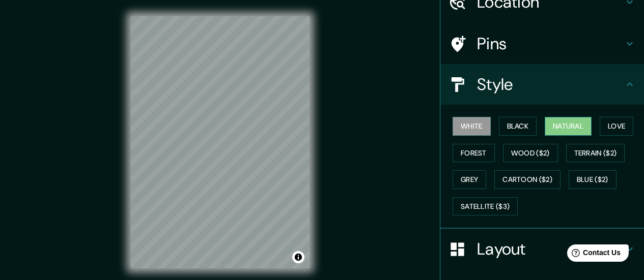 This screenshot has width=644, height=280. What do you see at coordinates (551, 249) in the screenshot?
I see `h4: Layout` at bounding box center [551, 249].